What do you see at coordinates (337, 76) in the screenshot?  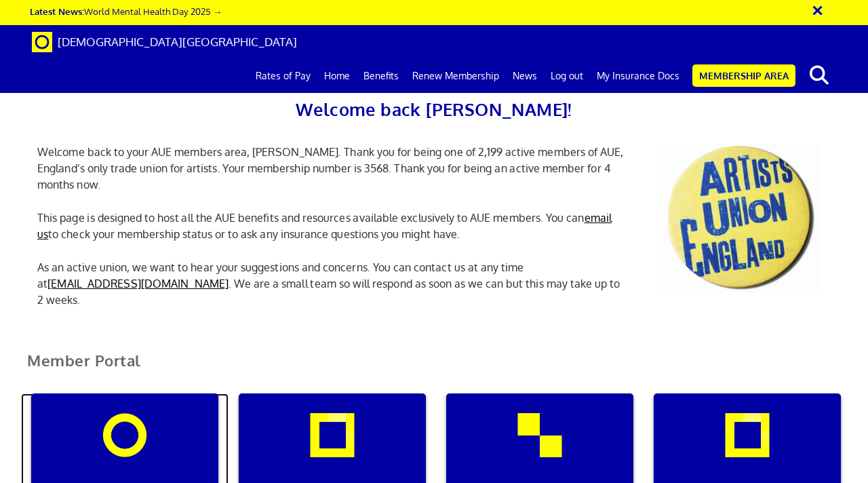 I see `a: Home` at bounding box center [337, 76].